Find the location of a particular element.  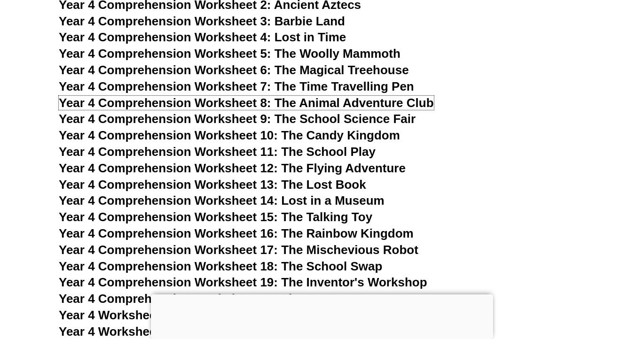

a: Year 4 Comprehension Worksheet 11: The School Play is located at coordinates (217, 152).